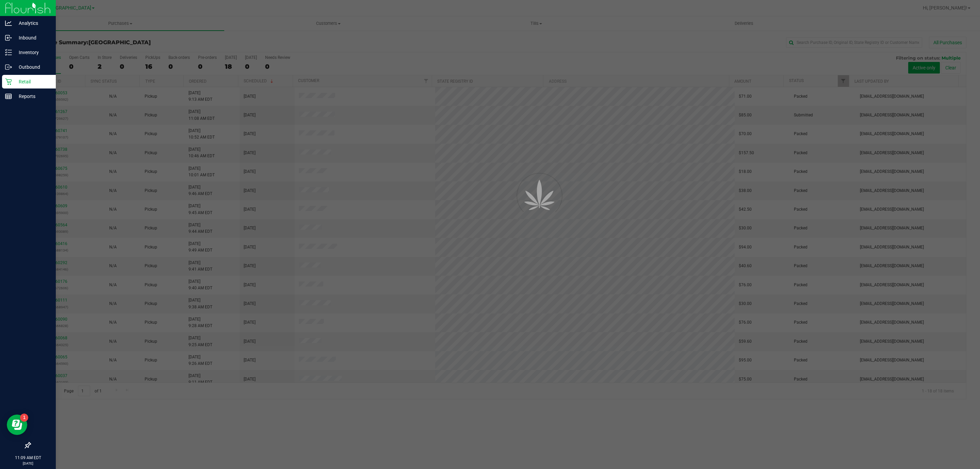  What do you see at coordinates (32, 23) in the screenshot?
I see `p: Analytics` at bounding box center [32, 23].